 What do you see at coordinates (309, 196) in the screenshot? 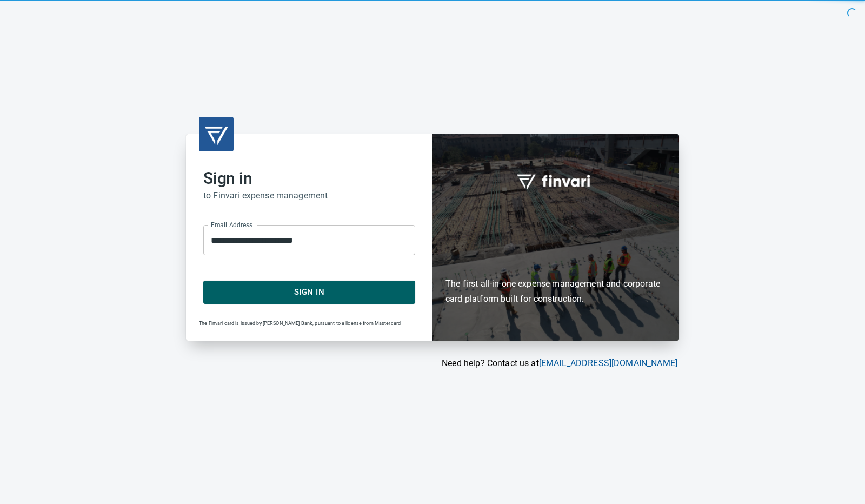
I see `h6: to Finvari expense management` at bounding box center [309, 196].